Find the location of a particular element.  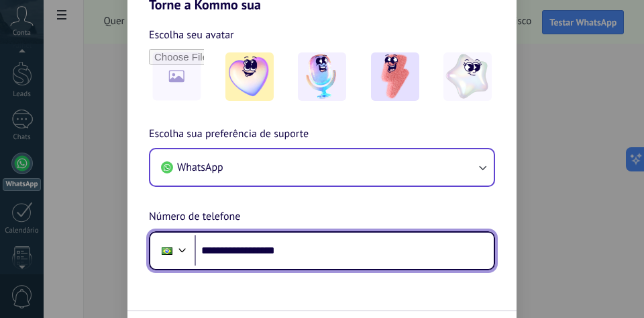

img: -3.jpeg is located at coordinates (395, 77).